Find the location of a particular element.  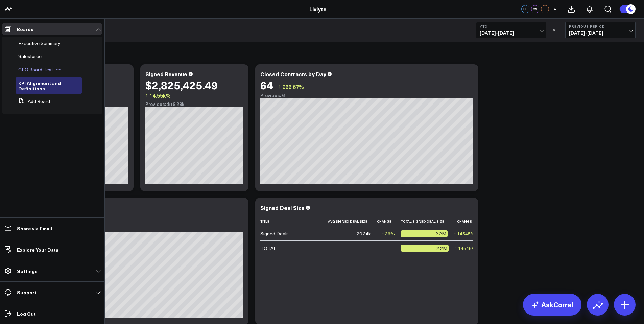

div: 20.34k is located at coordinates (364, 234).